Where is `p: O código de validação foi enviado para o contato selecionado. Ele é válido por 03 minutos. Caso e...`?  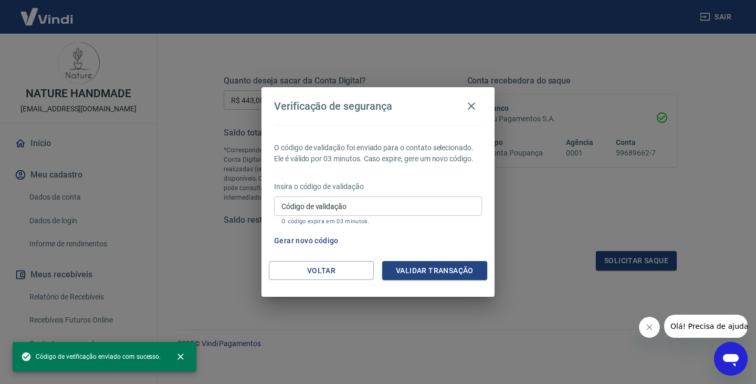 p: O código de validação foi enviado para o contato selecionado. Ele é válido por 03 minutos. Caso e... is located at coordinates (378, 153).